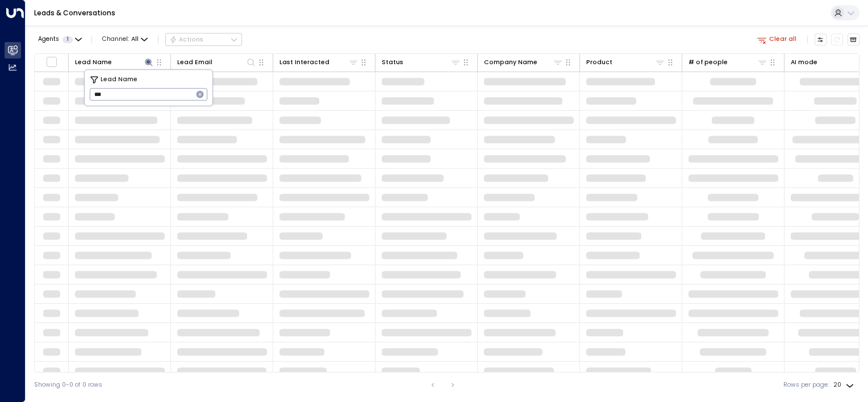  I want to click on span: All, so click(134, 39).